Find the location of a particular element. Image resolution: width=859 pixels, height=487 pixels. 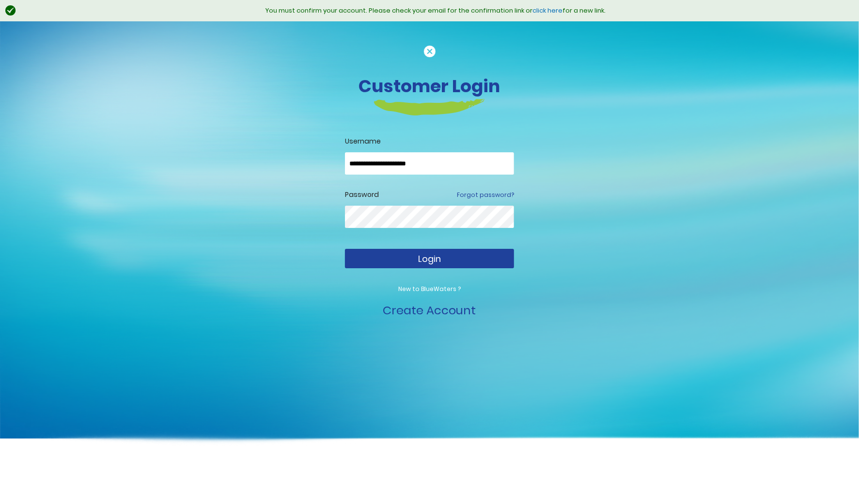

img: login-heading-border.png is located at coordinates (429, 107).